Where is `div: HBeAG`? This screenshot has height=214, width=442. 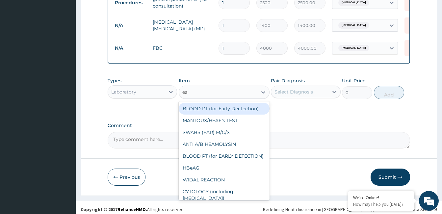
div: HBeAG is located at coordinates (224, 168).